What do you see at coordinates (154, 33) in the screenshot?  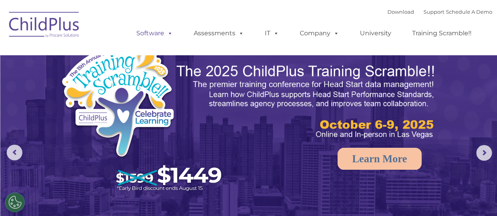 I see `a: Software` at bounding box center [154, 33].